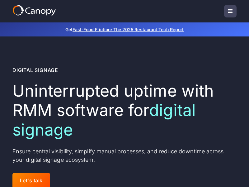  Describe the element at coordinates (230, 11) in the screenshot. I see `div: menu` at that location.